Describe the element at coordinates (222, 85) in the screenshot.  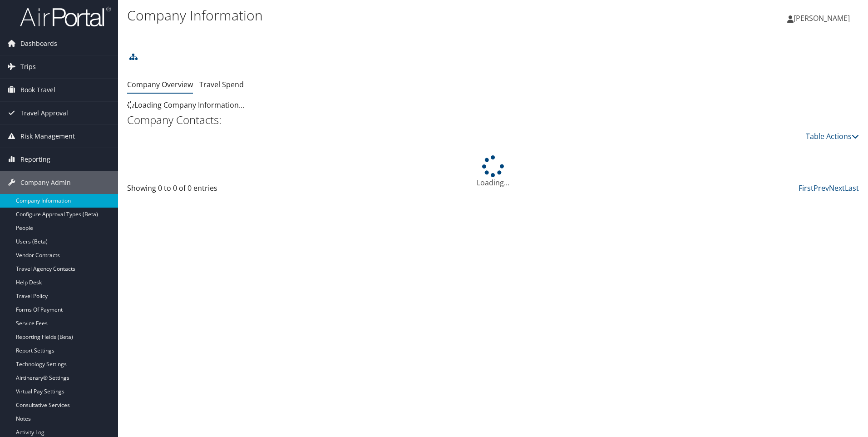
I see `a: Travel Spend` at that location.